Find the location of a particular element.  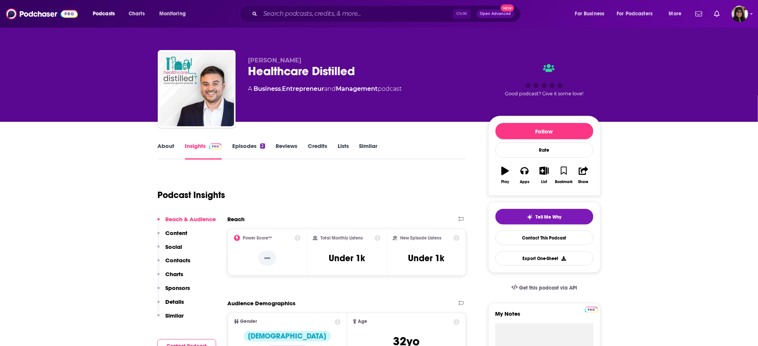

a: Business is located at coordinates (267, 89).